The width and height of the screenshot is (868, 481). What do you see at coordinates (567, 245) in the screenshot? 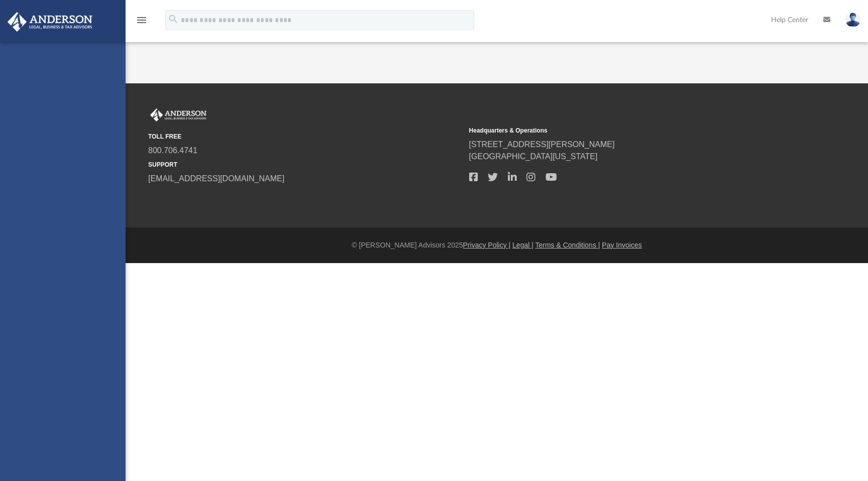
I see `a: Terms & Conditions |` at bounding box center [567, 245].